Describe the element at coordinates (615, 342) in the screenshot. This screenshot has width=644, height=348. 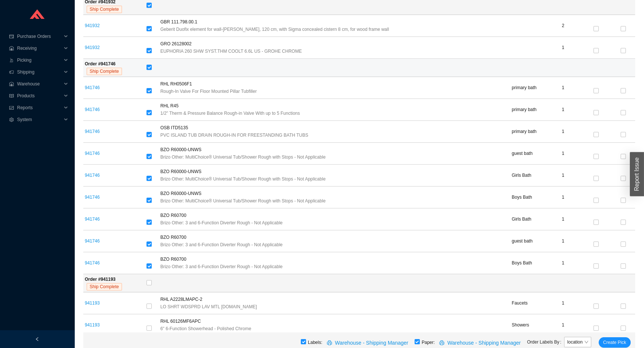
I see `span: Create Pick` at that location.